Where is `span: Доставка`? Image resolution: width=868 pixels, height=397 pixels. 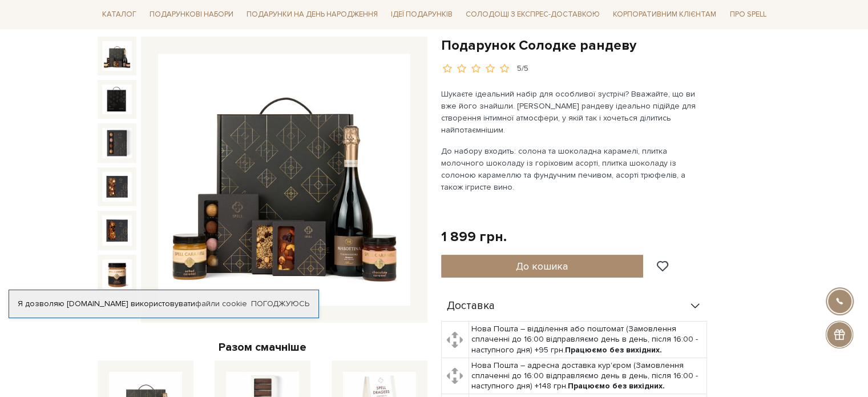 span: Доставка is located at coordinates (471, 306).